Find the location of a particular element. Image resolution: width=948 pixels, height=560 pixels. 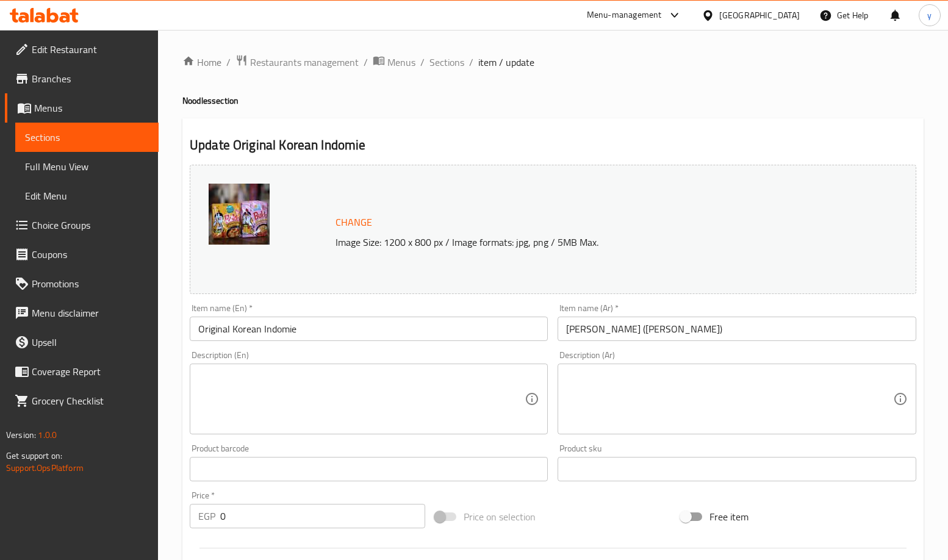

p: EGP is located at coordinates (207, 516).